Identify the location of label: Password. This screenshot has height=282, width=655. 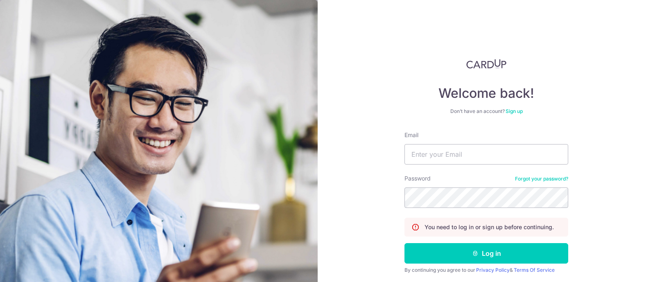
(418, 179).